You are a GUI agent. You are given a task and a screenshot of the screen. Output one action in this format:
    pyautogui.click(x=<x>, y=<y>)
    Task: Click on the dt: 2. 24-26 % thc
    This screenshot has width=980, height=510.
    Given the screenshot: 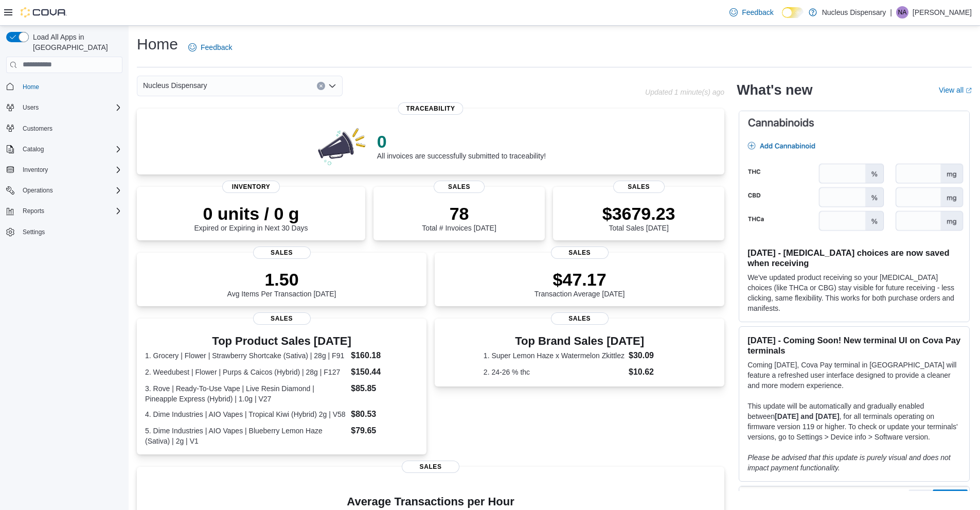 What is the action you would take?
    pyautogui.click(x=554, y=372)
    